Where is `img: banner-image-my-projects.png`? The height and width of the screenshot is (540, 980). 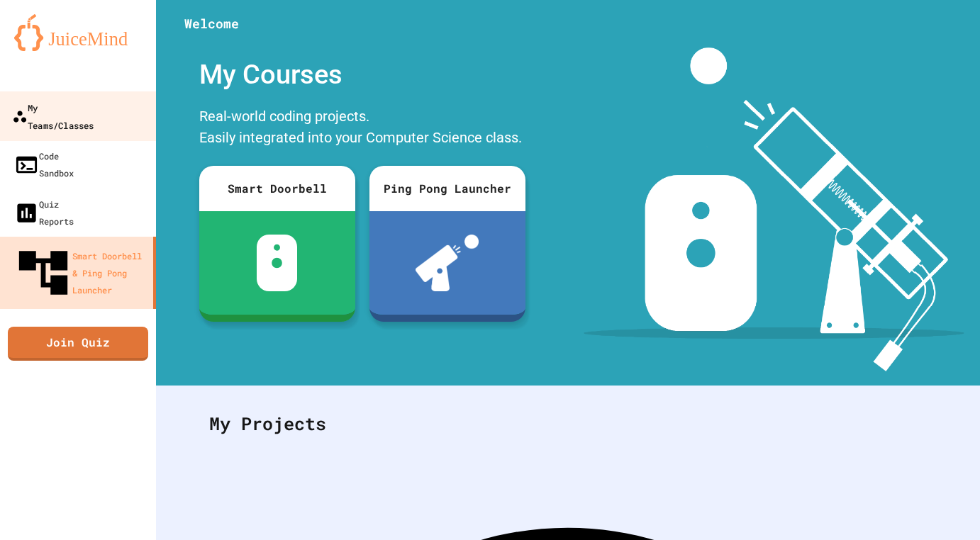
img: banner-image-my-projects.png is located at coordinates (773, 209).